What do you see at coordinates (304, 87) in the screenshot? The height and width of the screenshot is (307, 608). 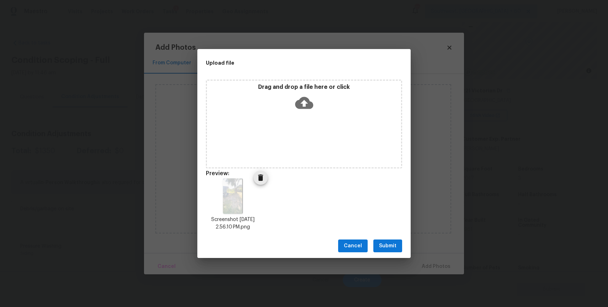 I see `p: Drag and drop a file here or click` at bounding box center [304, 87].